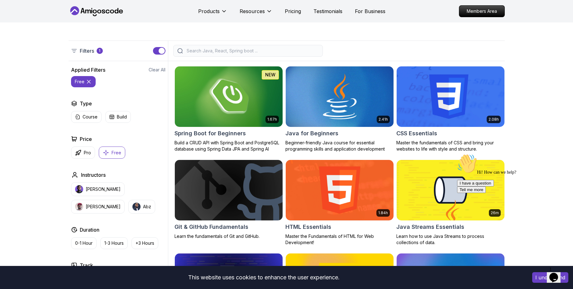  What do you see at coordinates (90, 117) in the screenshot?
I see `p: Course` at bounding box center [90, 117].